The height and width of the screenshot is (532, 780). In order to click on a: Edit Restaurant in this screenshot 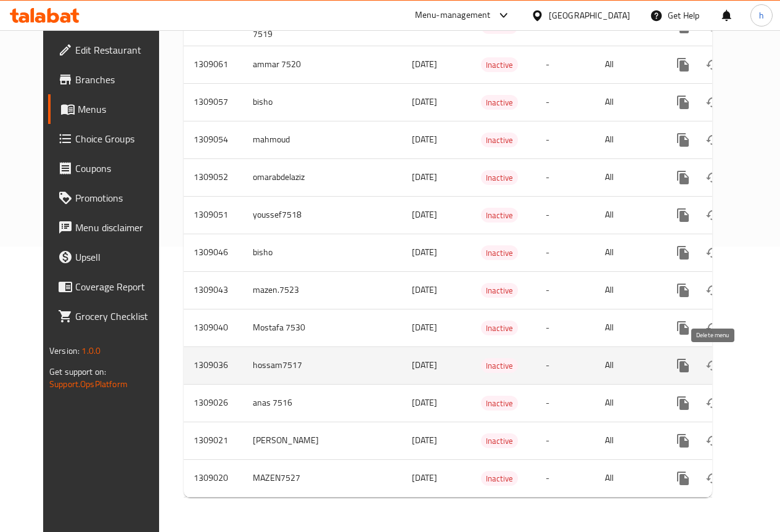, I will do `click(110, 50)`.